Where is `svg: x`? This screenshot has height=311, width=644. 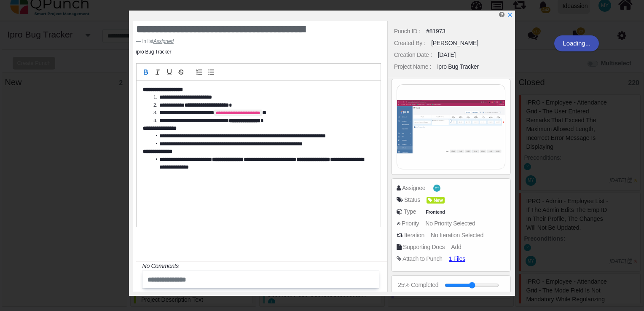 svg: x is located at coordinates (510, 15).